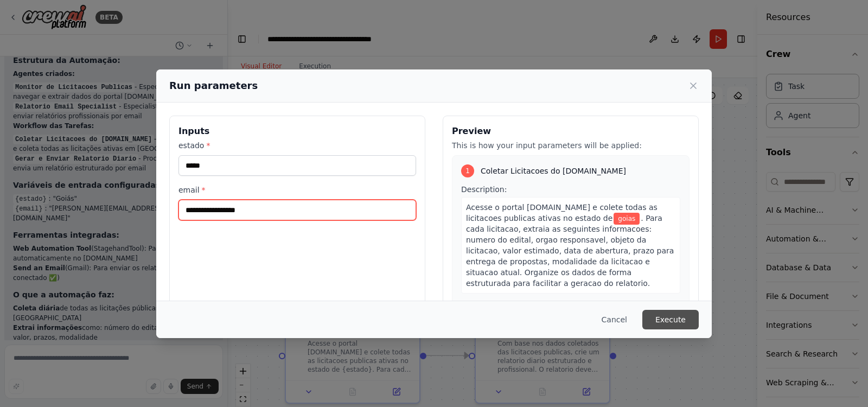 This screenshot has height=407, width=868. I want to click on span: . Para cada licitacao, extraia as seguintes informacoes: numero do edital, orgao responsavel, obj..., so click(570, 251).